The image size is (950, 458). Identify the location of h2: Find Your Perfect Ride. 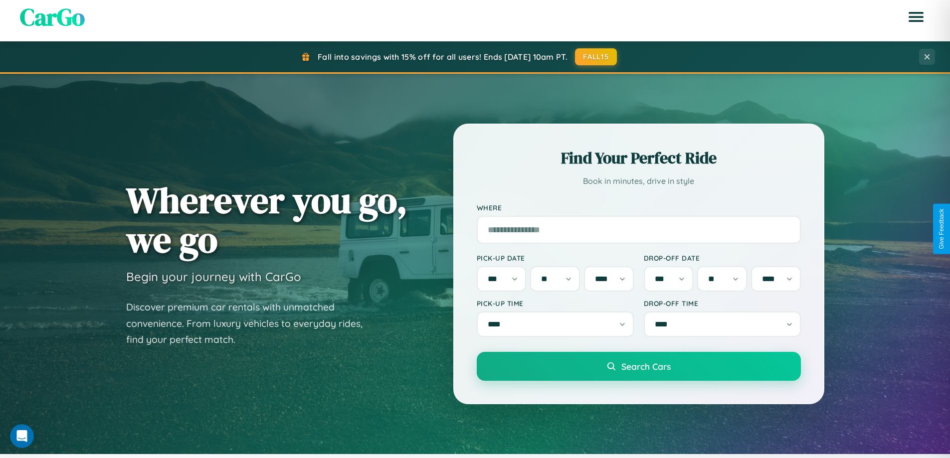
(639, 158).